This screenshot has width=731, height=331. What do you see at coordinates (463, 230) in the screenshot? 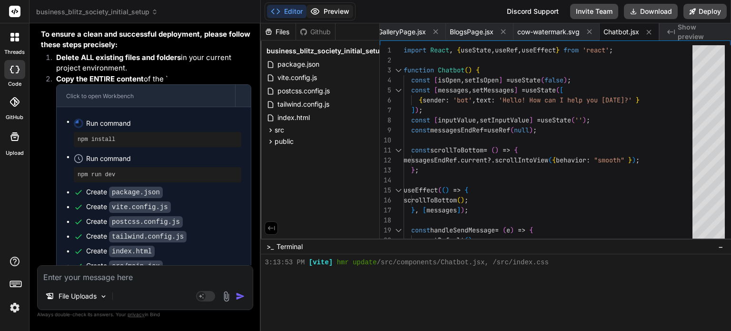
I see `span: handleSendMessage` at bounding box center [463, 230].